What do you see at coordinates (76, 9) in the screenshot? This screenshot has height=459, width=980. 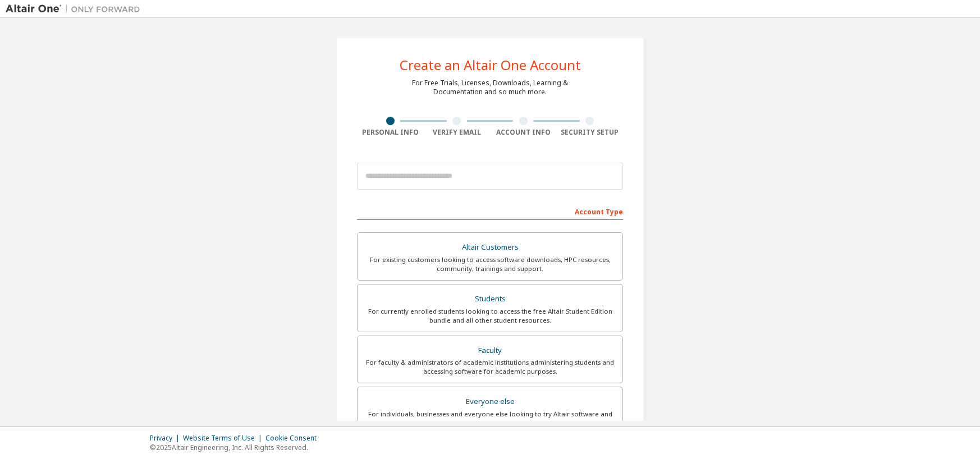 I see `img: Altair One` at bounding box center [76, 9].